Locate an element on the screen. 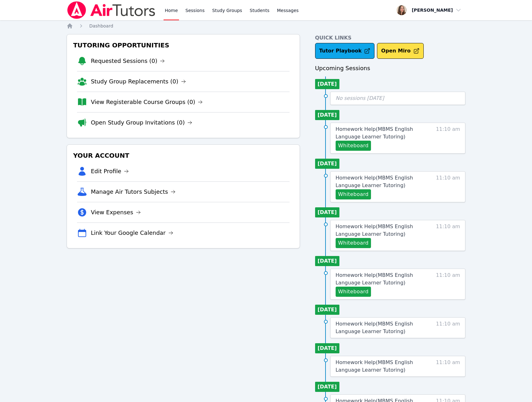  a: Edit Profile is located at coordinates (110, 171).